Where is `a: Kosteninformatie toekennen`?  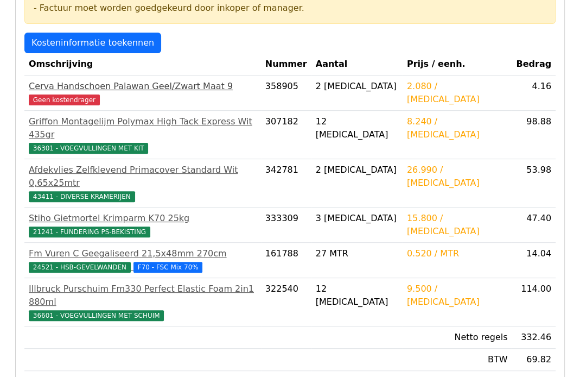 a: Kosteninformatie toekennen is located at coordinates (93, 43).